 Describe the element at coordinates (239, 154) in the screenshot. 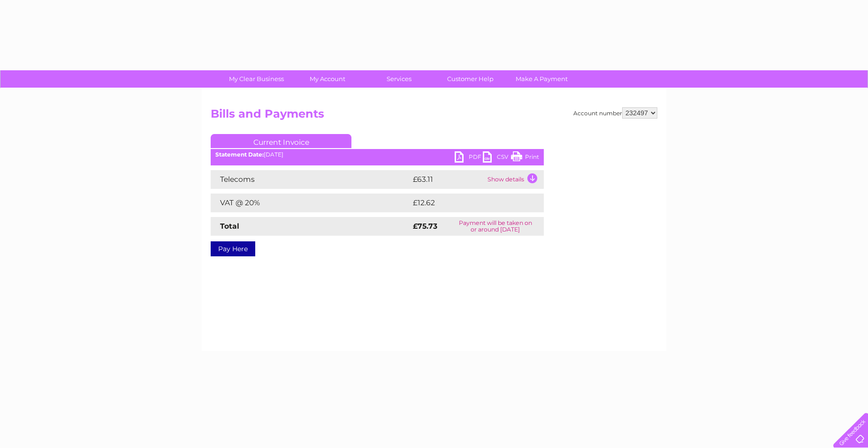

I see `b: Statement Date:` at that location.